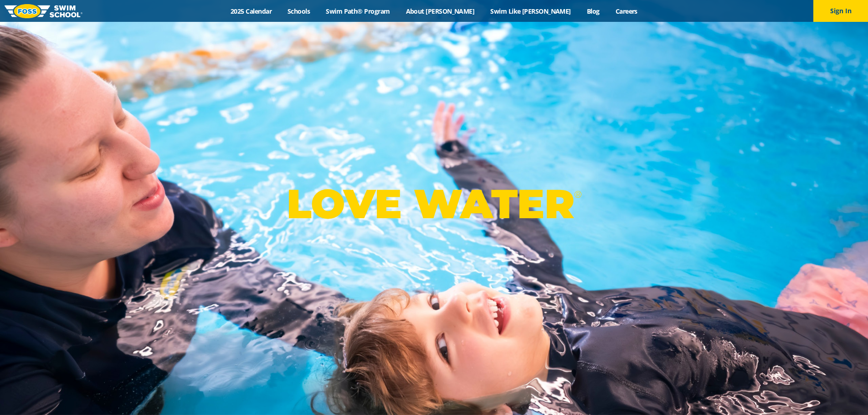 The width and height of the screenshot is (868, 415). I want to click on a: Schools, so click(299, 11).